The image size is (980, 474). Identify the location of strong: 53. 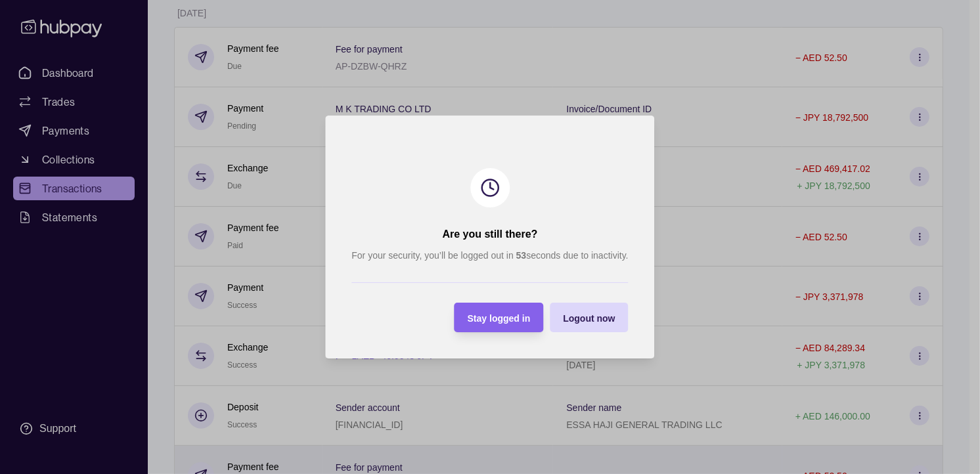
(522, 255).